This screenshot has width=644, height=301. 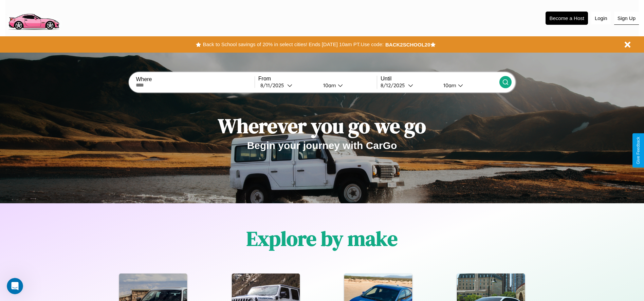 I want to click on button: 8/11/2025, so click(x=288, y=85).